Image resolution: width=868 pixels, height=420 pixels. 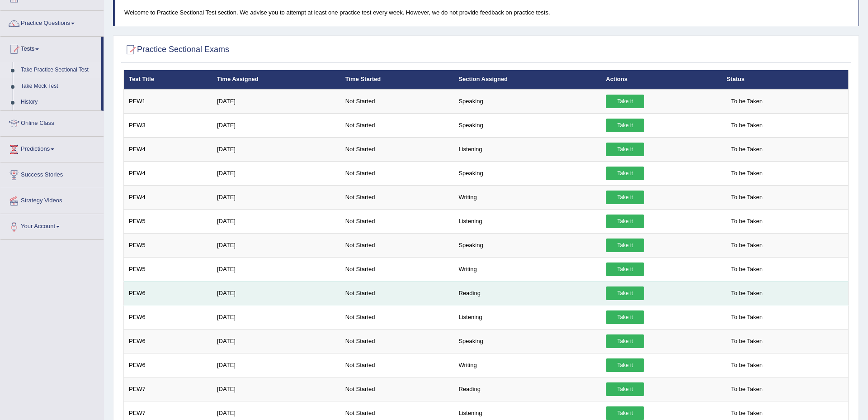 I want to click on th: Section Assigned, so click(x=527, y=80).